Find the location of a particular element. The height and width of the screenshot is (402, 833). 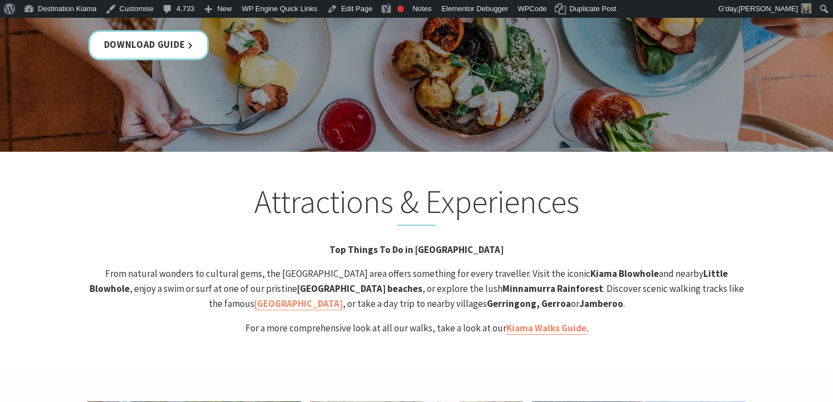

strong: Kiama Blowhole is located at coordinates (624, 274).